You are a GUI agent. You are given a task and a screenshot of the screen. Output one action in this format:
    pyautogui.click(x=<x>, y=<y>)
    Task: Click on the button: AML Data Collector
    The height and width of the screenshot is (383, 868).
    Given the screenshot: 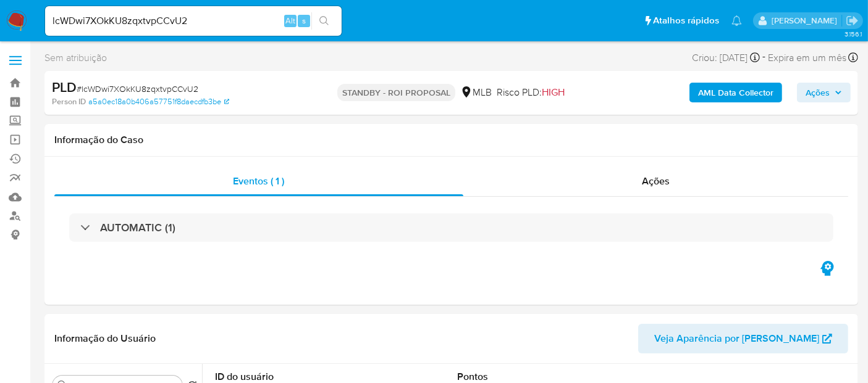 What is the action you would take?
    pyautogui.click(x=735, y=92)
    